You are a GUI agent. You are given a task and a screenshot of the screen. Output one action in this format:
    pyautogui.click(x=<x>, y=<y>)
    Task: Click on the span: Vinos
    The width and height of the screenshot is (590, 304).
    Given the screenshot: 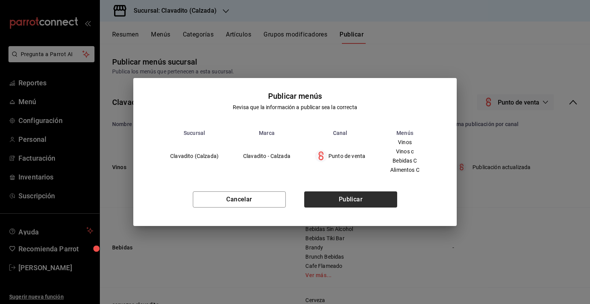 What is the action you would take?
    pyautogui.click(x=405, y=142)
    